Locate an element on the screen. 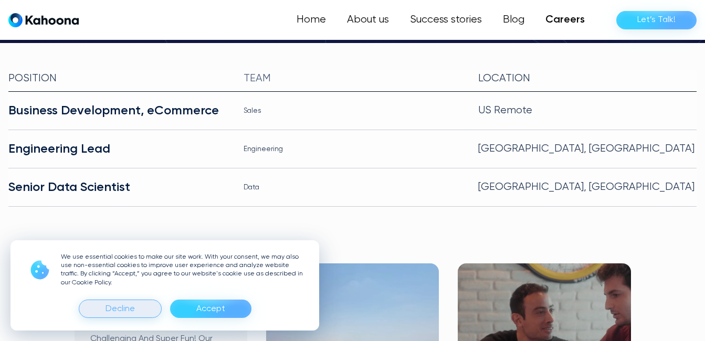  a: Business Development, eCommerceSalesUS Remote is located at coordinates (352, 111).